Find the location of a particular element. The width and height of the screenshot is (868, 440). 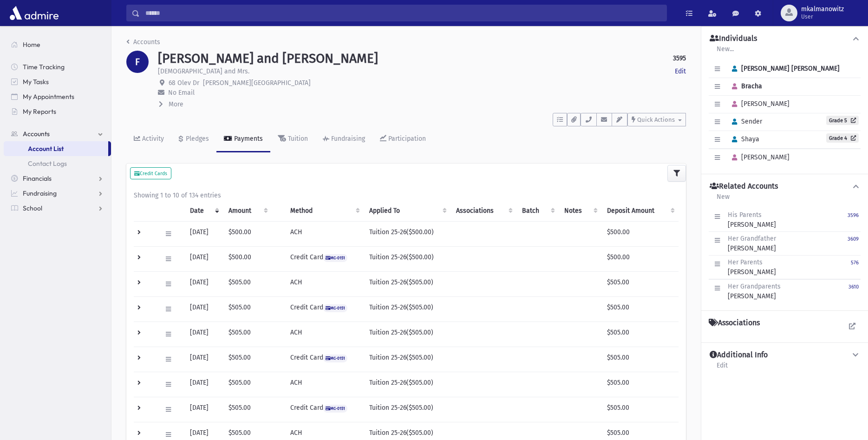

small: 3596 is located at coordinates (853, 215).